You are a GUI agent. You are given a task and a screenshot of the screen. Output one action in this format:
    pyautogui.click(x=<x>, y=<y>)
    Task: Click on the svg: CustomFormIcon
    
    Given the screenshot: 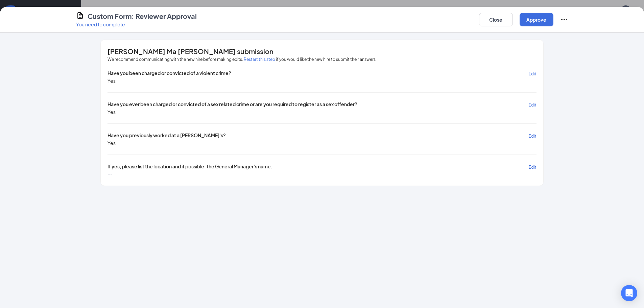 What is the action you would take?
    pyautogui.click(x=81, y=15)
    